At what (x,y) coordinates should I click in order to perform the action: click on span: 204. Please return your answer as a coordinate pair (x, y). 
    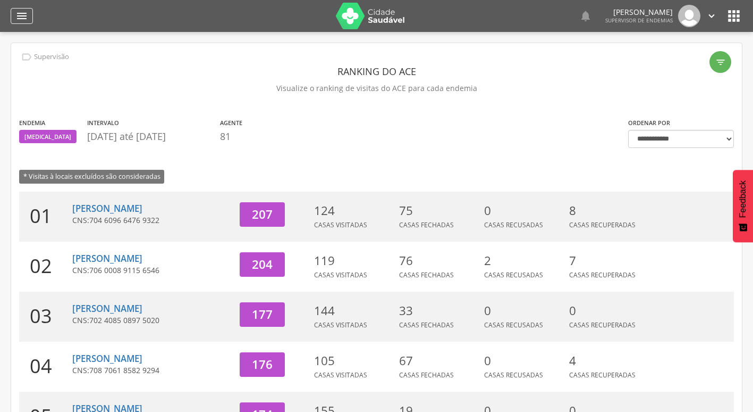
    Looking at the image, I should click on (262, 264).